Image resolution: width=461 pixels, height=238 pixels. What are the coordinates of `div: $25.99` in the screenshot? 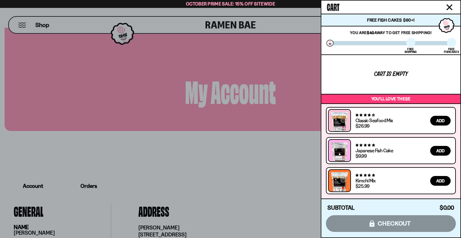 It's located at (362, 186).